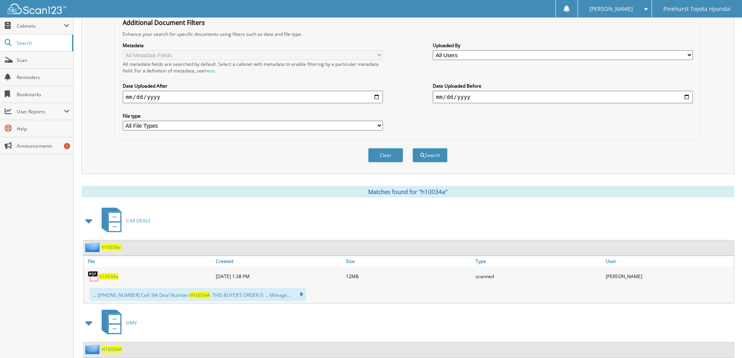 This screenshot has height=358, width=742. Describe the element at coordinates (43, 77) in the screenshot. I see `span: Reminders` at that location.